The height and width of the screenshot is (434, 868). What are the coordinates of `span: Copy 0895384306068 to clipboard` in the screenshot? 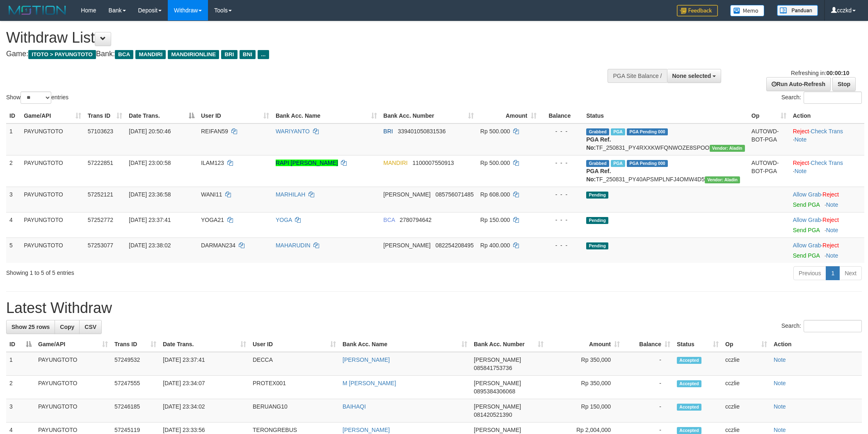 It's located at (495, 391).